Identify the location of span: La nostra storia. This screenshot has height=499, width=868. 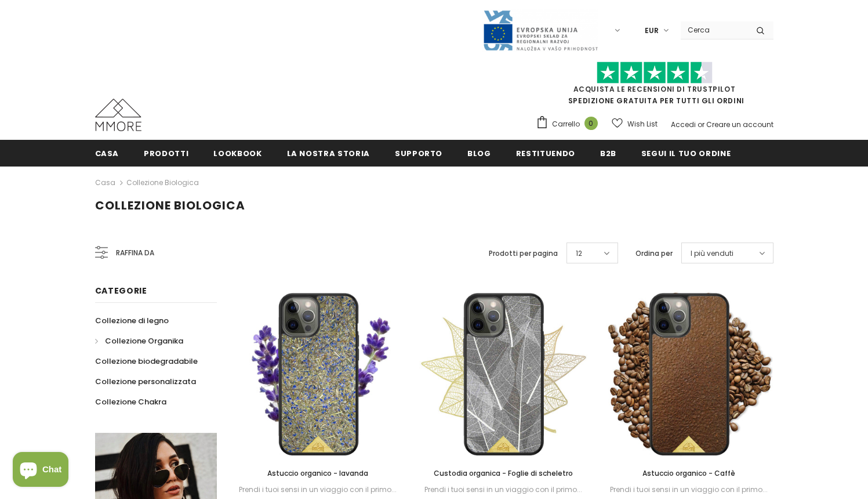
(328, 153).